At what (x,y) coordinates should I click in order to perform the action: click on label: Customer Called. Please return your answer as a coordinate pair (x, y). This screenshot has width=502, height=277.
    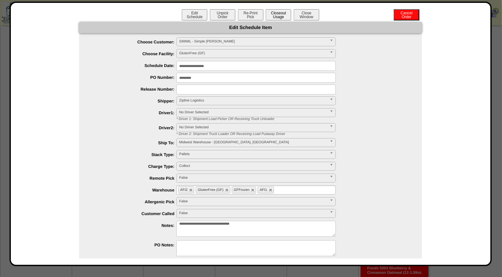
    Looking at the image, I should click on (134, 213).